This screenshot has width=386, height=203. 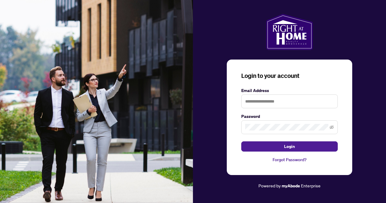 What do you see at coordinates (289, 32) in the screenshot?
I see `img: ma-logo` at bounding box center [289, 32].